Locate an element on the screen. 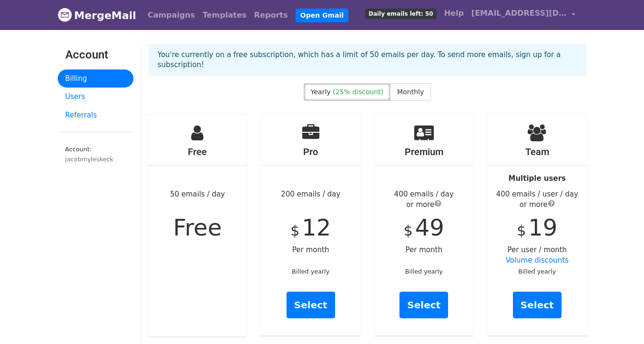  span: Yearly is located at coordinates (321, 92).